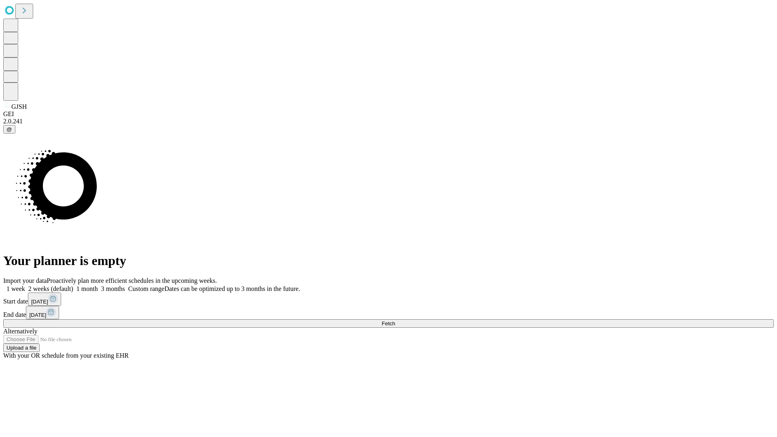 This screenshot has height=437, width=777. Describe the element at coordinates (66, 355) in the screenshot. I see `span: With your OR schedule from your existing EHR` at that location.